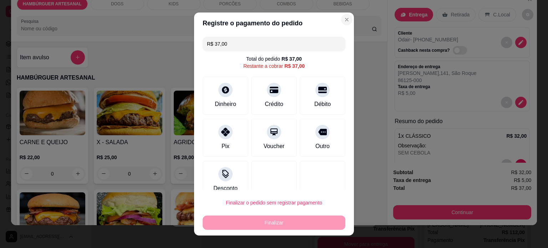  Describe the element at coordinates (226, 104) in the screenshot. I see `div: Dinheiro` at that location.